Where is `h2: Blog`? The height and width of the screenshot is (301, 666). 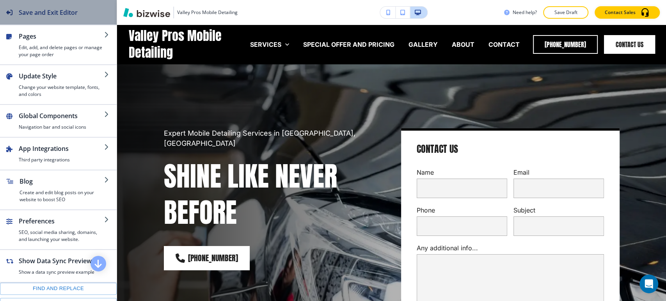 h2: Blog is located at coordinates (62, 182).